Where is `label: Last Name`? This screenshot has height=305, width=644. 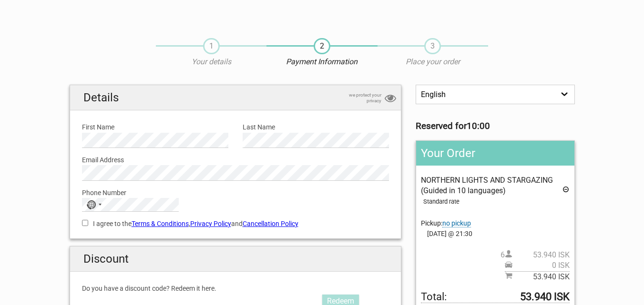
label: Last Name is located at coordinates (315, 127).